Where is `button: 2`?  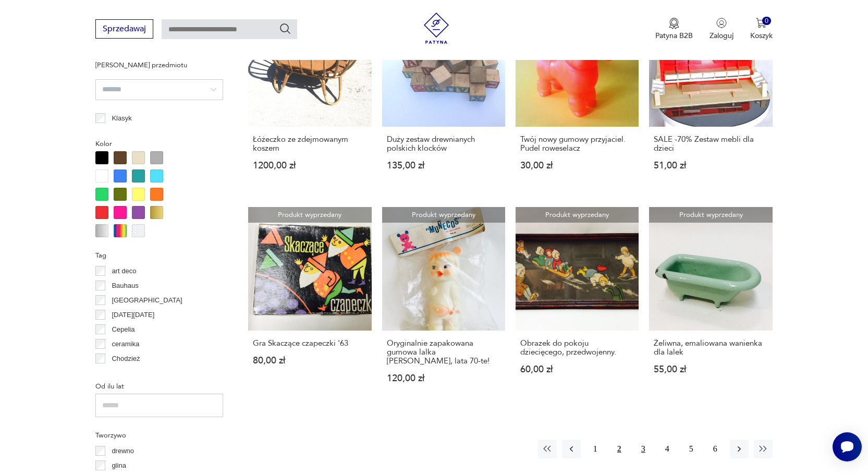 button: 2 is located at coordinates (619, 449).